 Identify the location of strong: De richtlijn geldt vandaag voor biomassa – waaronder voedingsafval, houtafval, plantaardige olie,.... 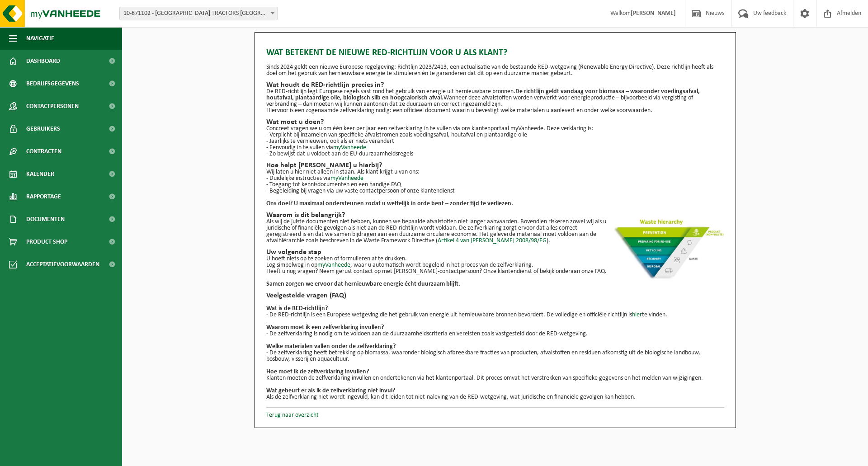
(483, 94).